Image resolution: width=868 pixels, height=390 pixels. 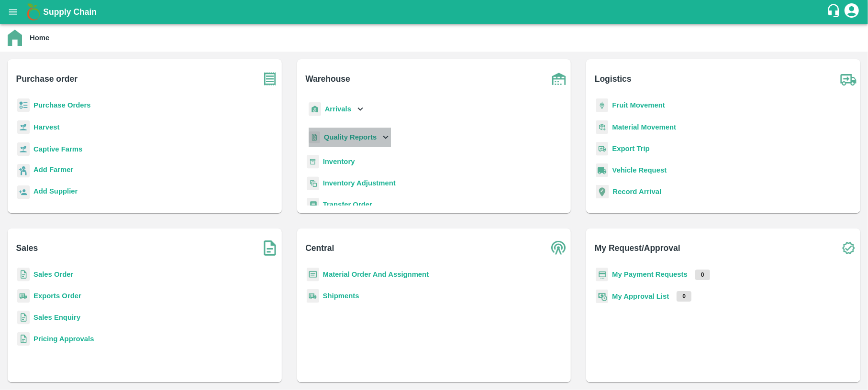 I want to click on img: central, so click(x=559, y=248).